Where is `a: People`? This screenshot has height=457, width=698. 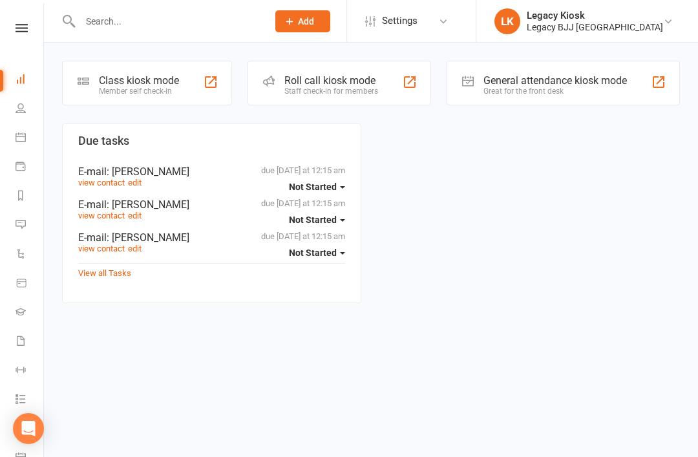 a: People is located at coordinates (30, 109).